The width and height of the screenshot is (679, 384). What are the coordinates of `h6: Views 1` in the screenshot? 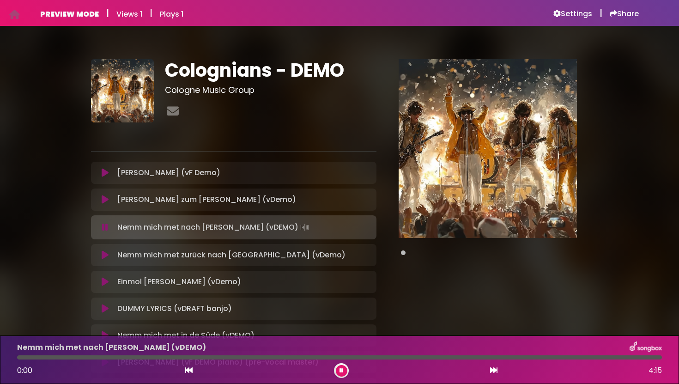 It's located at (129, 14).